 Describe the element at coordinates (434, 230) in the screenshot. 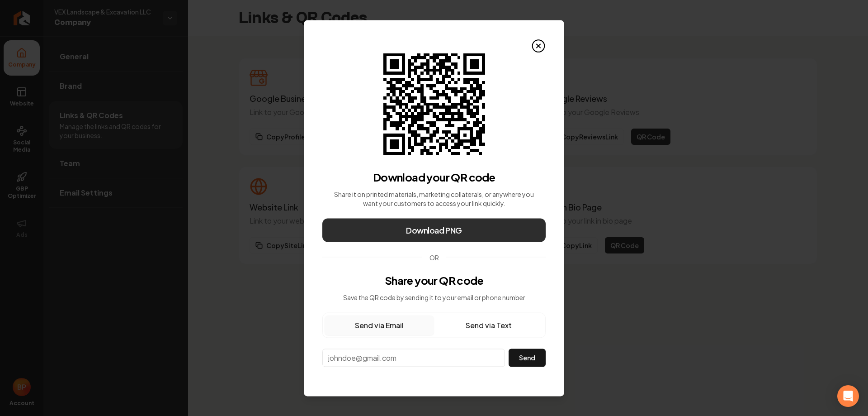

I see `button: Download PNG` at that location.